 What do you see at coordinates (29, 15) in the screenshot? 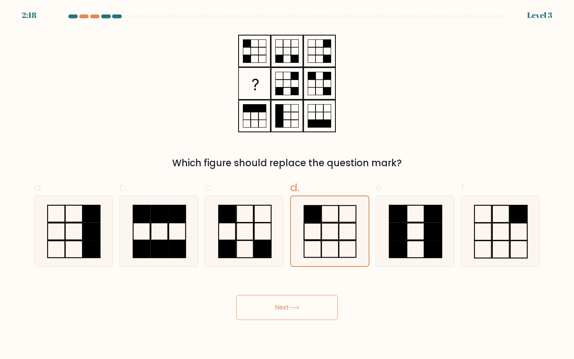
I see `div: 2:18` at bounding box center [29, 15].